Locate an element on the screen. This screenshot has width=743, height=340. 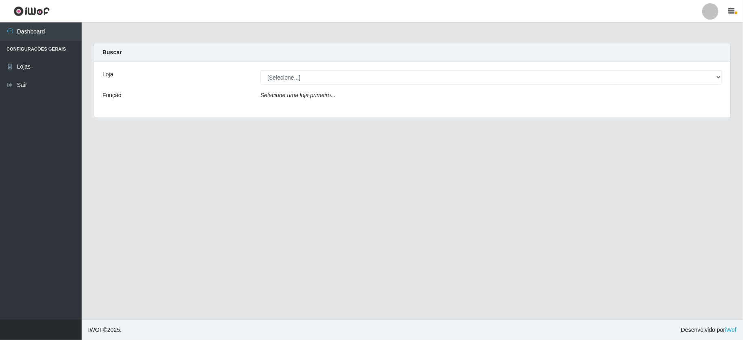
span: Desenvolvido por is located at coordinates (709, 330).